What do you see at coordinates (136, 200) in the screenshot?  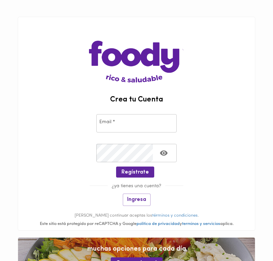 I see `span: Ingresa` at bounding box center [136, 200].